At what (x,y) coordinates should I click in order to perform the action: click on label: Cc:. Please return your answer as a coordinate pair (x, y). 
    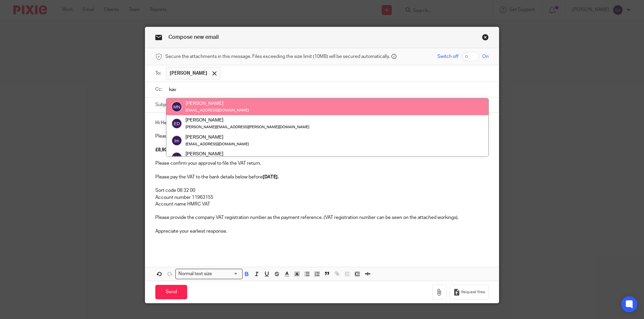
    Looking at the image, I should click on (159, 89).